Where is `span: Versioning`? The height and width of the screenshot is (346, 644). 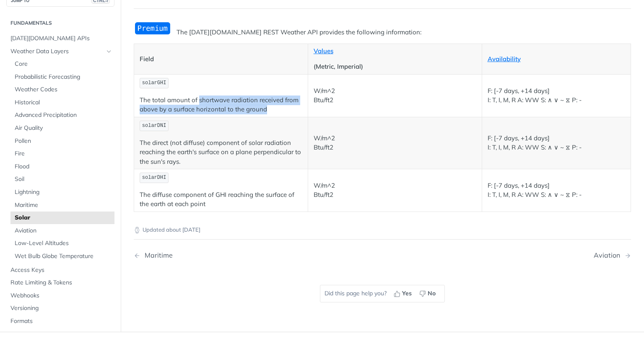 span: Versioning is located at coordinates (61, 308).